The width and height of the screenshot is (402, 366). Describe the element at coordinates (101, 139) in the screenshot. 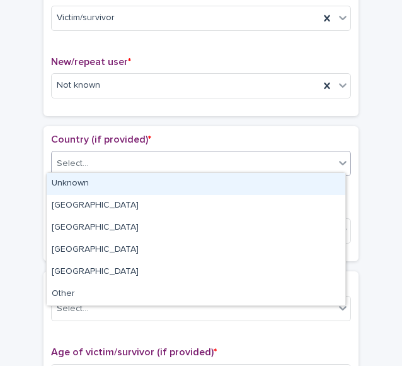

I see `span: Country (if provided)` at that location.